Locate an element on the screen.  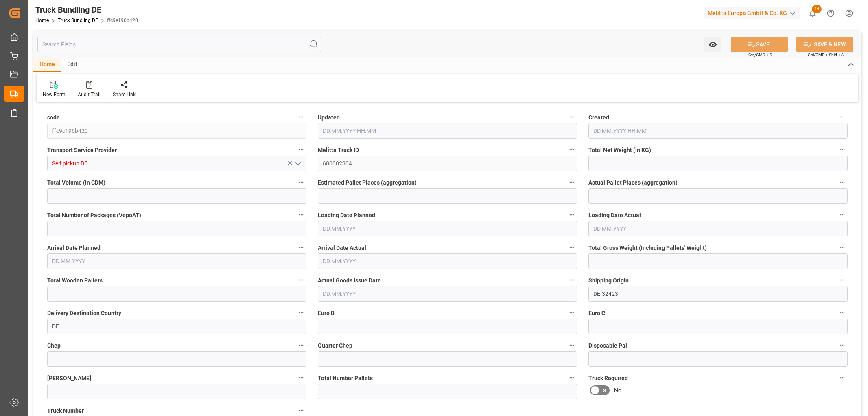
div: Share Link is located at coordinates (124, 95).